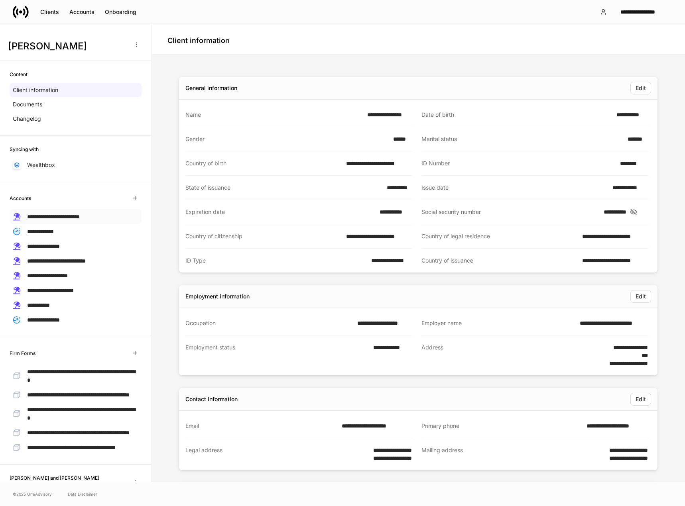 The height and width of the screenshot is (506, 685). What do you see at coordinates (32, 494) in the screenshot?
I see `span: © 2025 OneAdvisory` at bounding box center [32, 494].